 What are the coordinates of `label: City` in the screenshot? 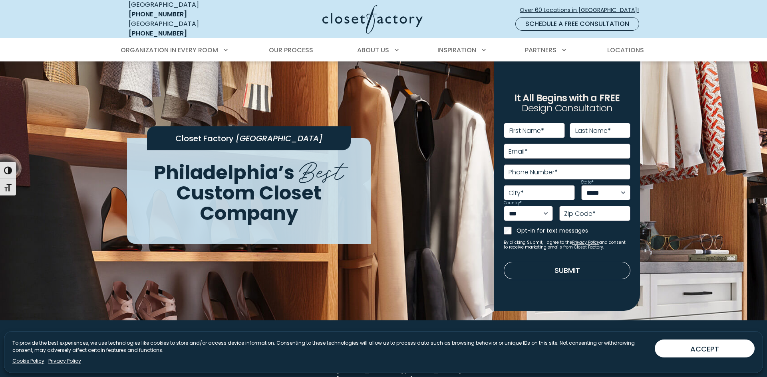 It's located at (516, 193).